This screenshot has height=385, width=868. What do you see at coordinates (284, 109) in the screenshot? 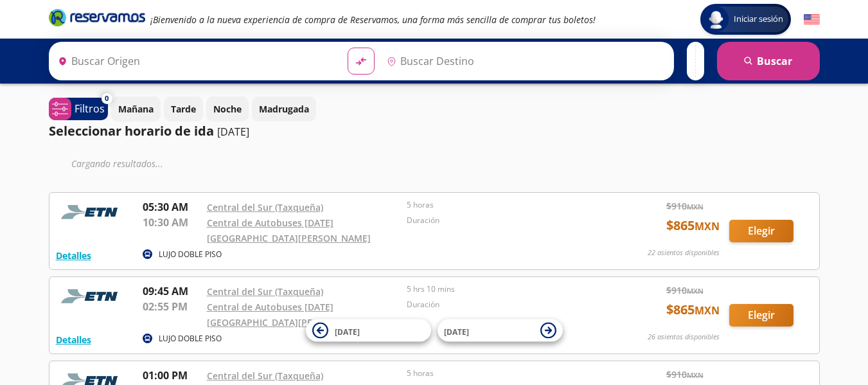
I see `button: Madrugada` at bounding box center [284, 109].